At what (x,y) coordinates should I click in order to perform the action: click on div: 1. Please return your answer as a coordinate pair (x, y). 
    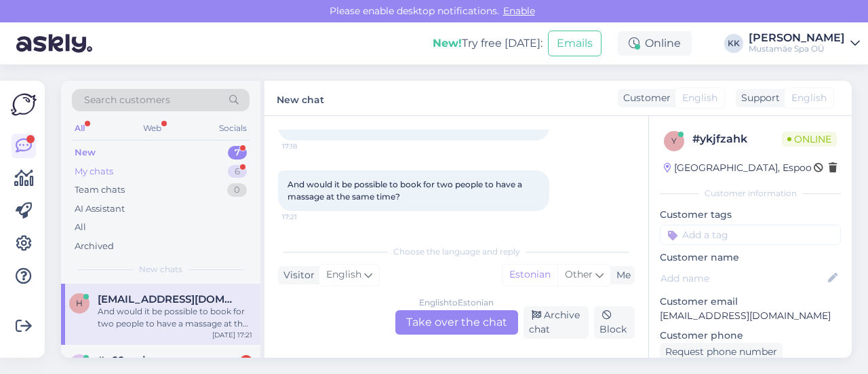
    Looking at the image, I should click on (246, 361).